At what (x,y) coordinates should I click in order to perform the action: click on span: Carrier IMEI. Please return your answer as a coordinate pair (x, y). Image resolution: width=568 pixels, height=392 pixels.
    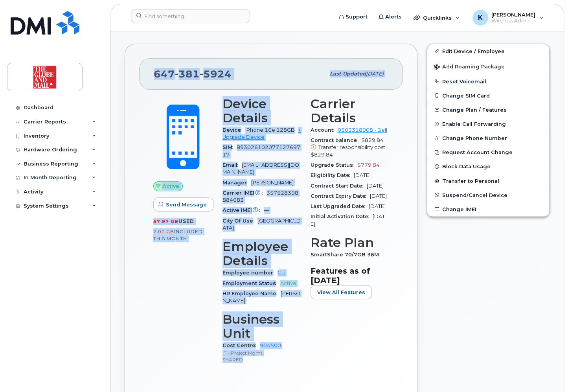
    Looking at the image, I should click on (245, 192).